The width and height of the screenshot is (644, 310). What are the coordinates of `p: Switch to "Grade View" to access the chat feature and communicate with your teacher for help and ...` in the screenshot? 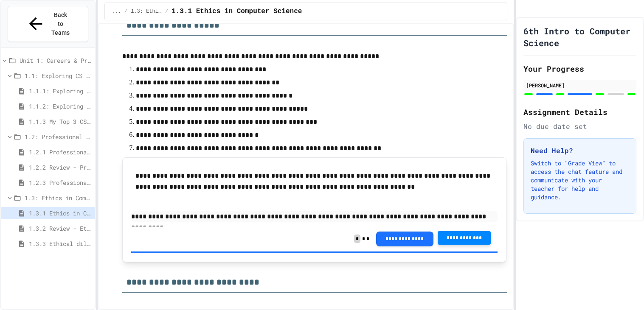 It's located at (580, 180).